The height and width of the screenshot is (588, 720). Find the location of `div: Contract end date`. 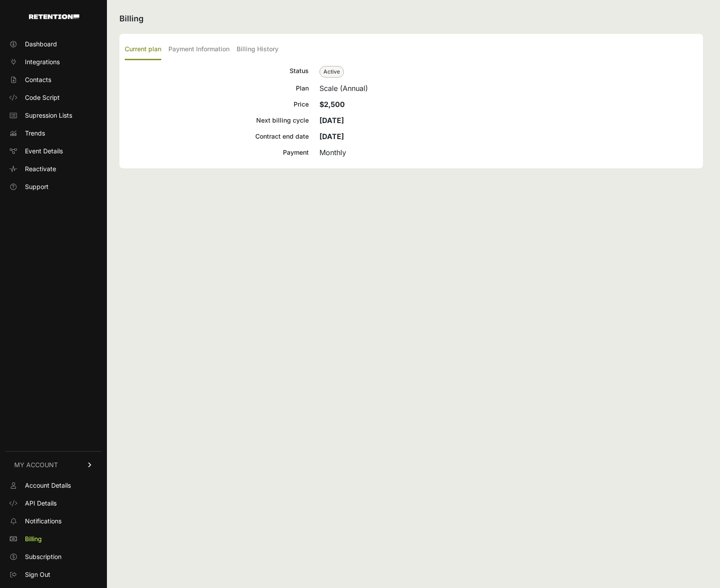

div: Contract end date is located at coordinates (217, 137).